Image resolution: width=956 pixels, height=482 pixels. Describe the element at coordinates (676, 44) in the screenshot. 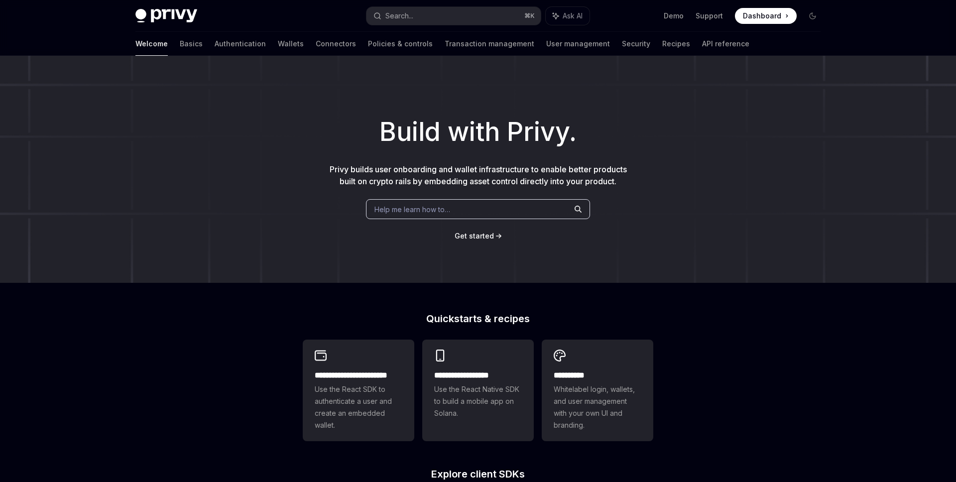

I see `a: Recipes` at that location.